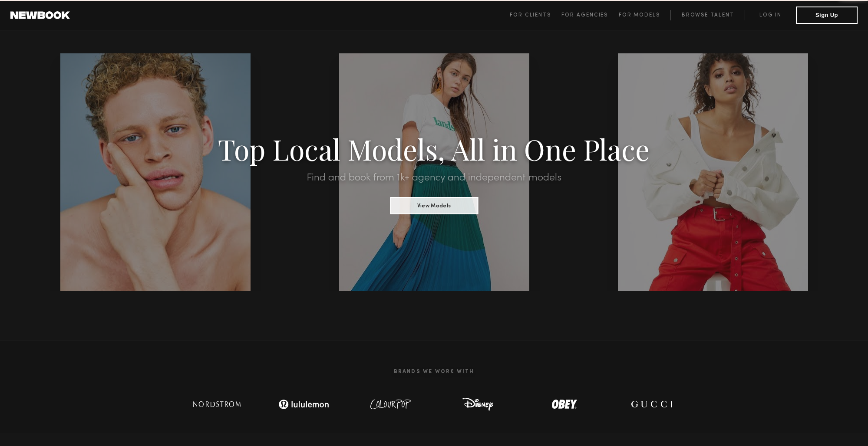 Image resolution: width=868 pixels, height=446 pixels. I want to click on button: Sign Up, so click(826, 15).